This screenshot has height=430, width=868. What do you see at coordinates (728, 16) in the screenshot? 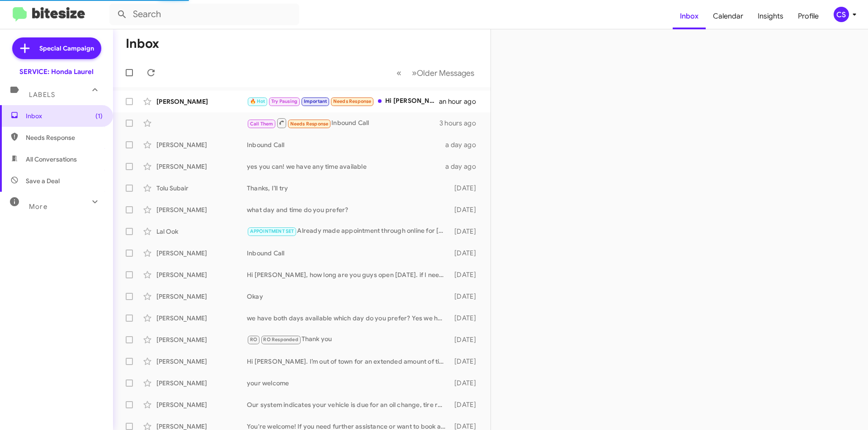
I see `a: Calendar` at bounding box center [728, 16].